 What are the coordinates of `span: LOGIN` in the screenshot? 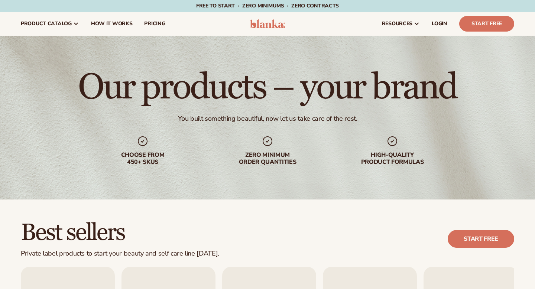 It's located at (439, 24).